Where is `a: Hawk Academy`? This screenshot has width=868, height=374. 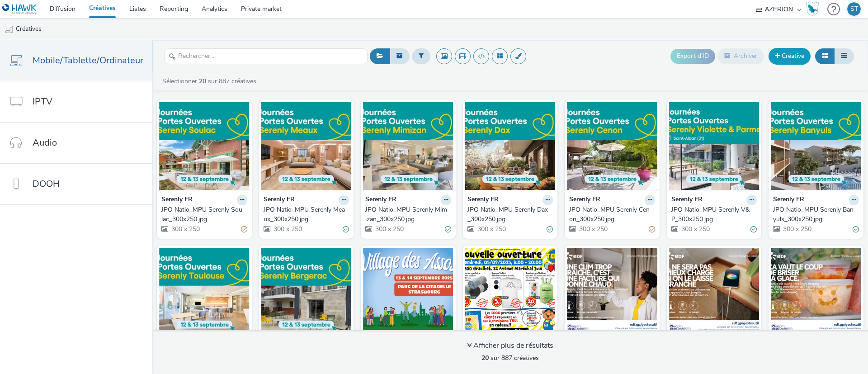 a: Hawk Academy is located at coordinates (814, 9).